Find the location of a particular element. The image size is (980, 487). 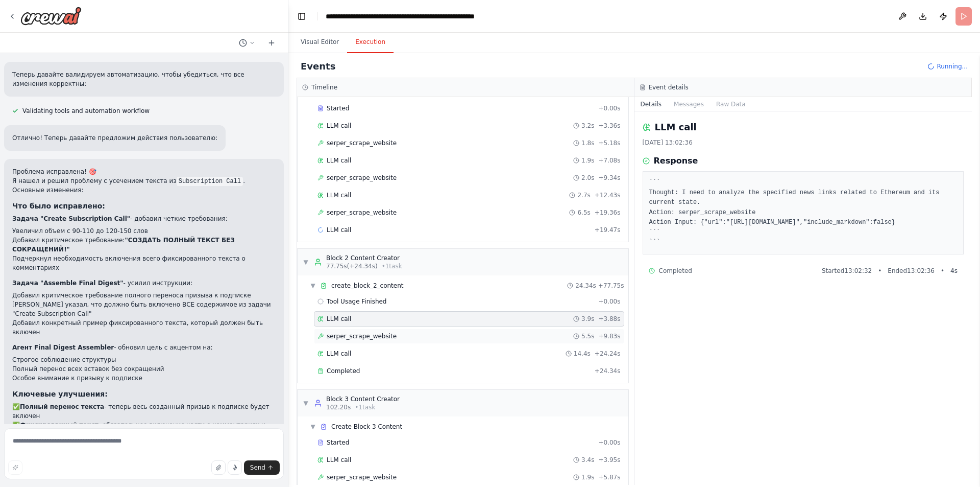

button: Execution is located at coordinates (370, 43).